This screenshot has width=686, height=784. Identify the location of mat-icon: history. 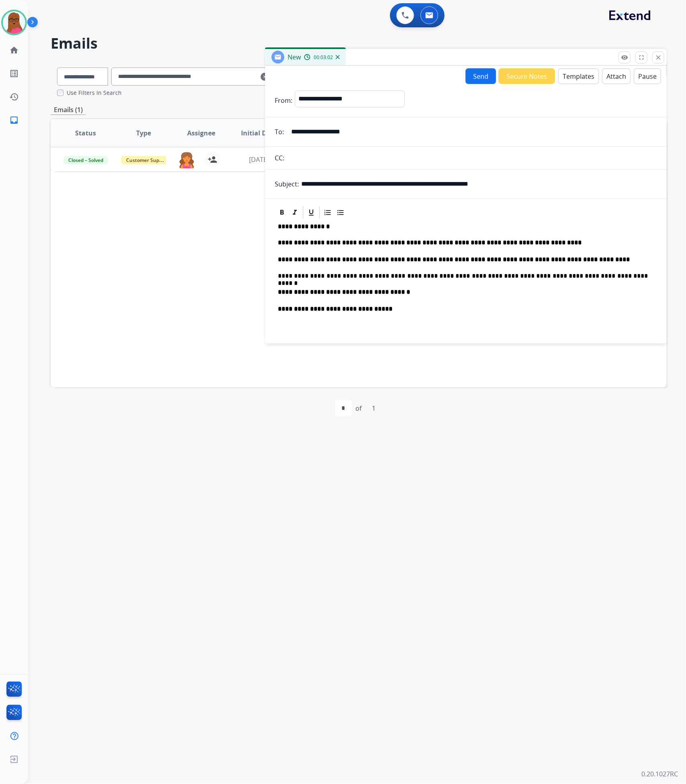
(14, 97).